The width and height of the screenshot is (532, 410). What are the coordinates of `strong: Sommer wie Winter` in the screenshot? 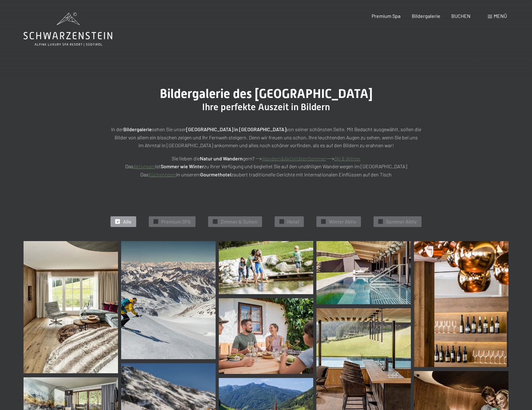 It's located at (182, 166).